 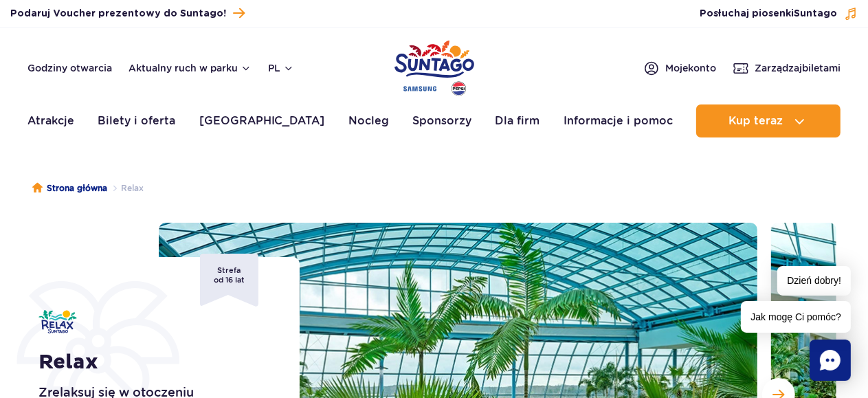 I want to click on a: Podaruj Voucher prezentowy do Suntago!, so click(x=127, y=13).